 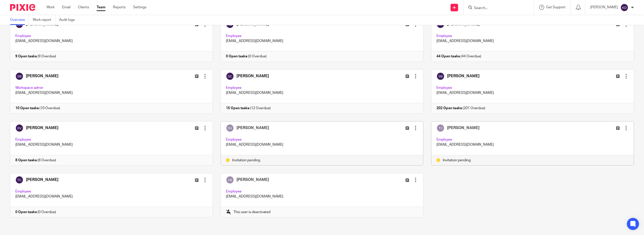 I want to click on span: Get Support, so click(x=556, y=7).